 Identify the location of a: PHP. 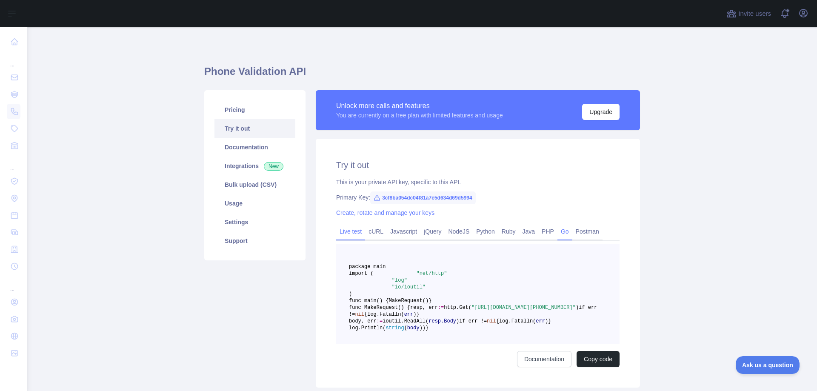
(548, 232).